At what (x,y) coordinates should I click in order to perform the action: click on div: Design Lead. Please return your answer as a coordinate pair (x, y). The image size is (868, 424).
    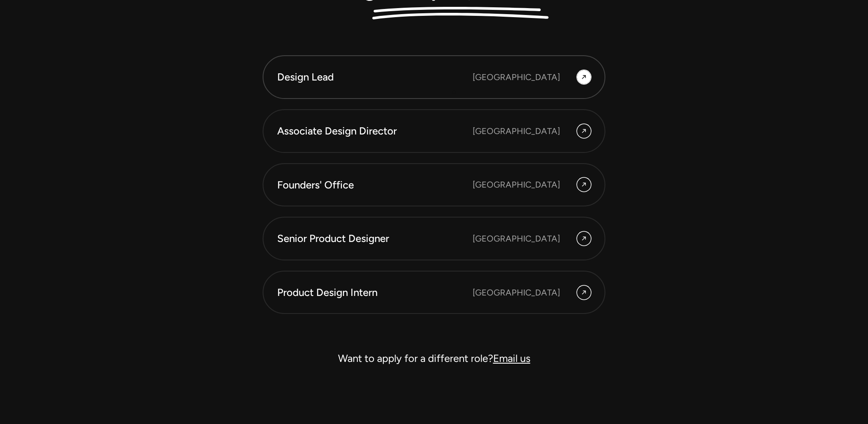
    Looking at the image, I should click on (375, 77).